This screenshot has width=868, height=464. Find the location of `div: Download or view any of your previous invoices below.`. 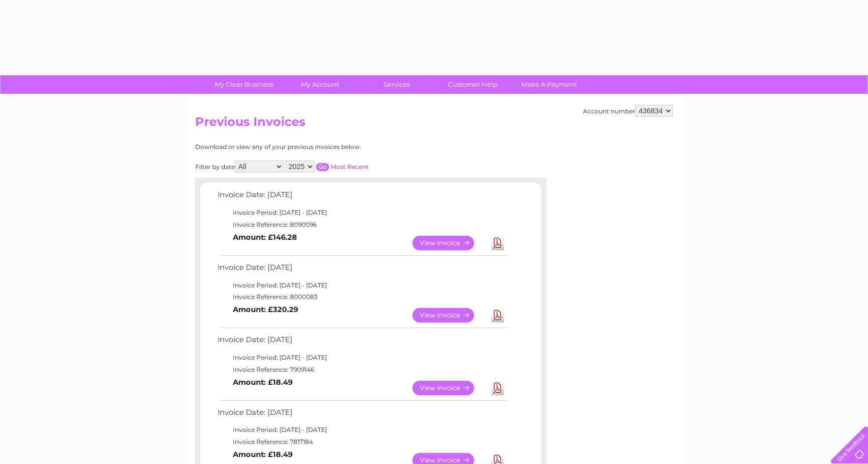

div: Download or view any of your previous invoices below. is located at coordinates (327, 147).